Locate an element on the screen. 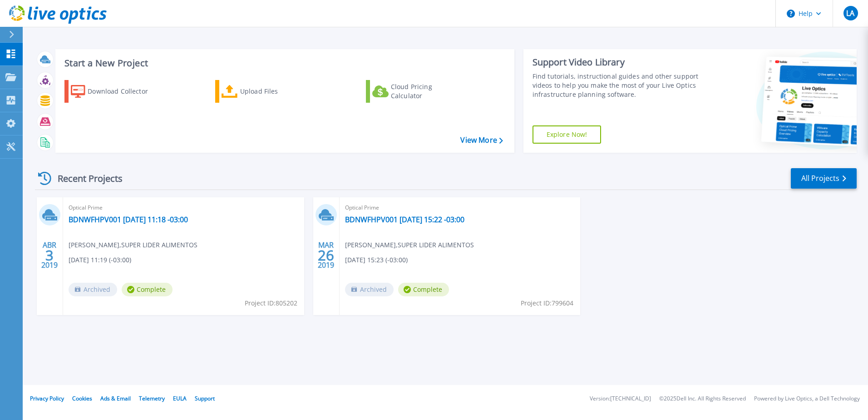 The image size is (868, 420). a: Download Collector is located at coordinates (115, 92).